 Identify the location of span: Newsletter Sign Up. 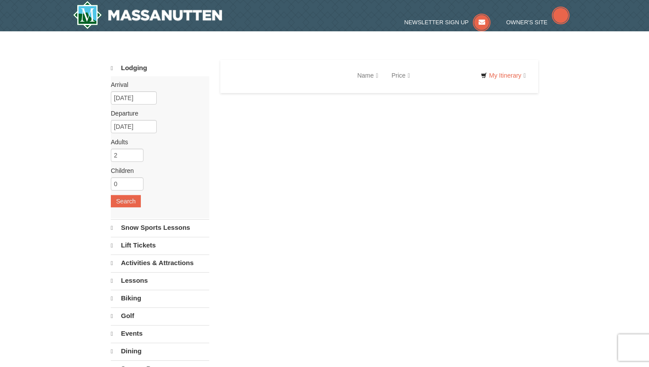
(436, 22).